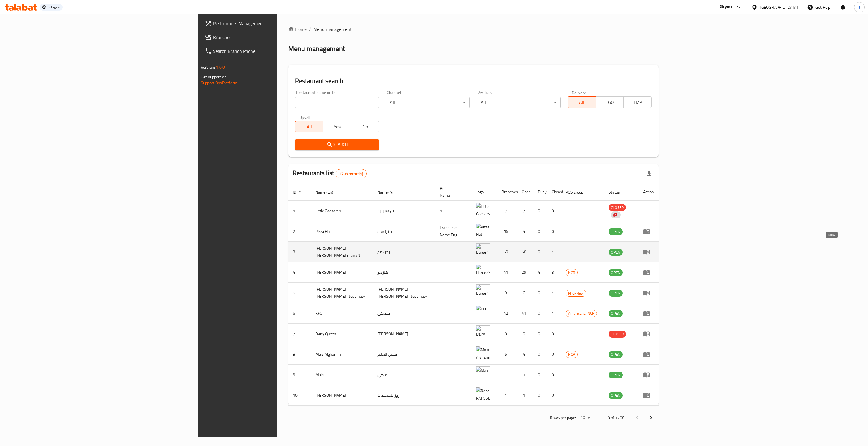 The width and height of the screenshot is (868, 446). I want to click on a: Branches, so click(272, 37).